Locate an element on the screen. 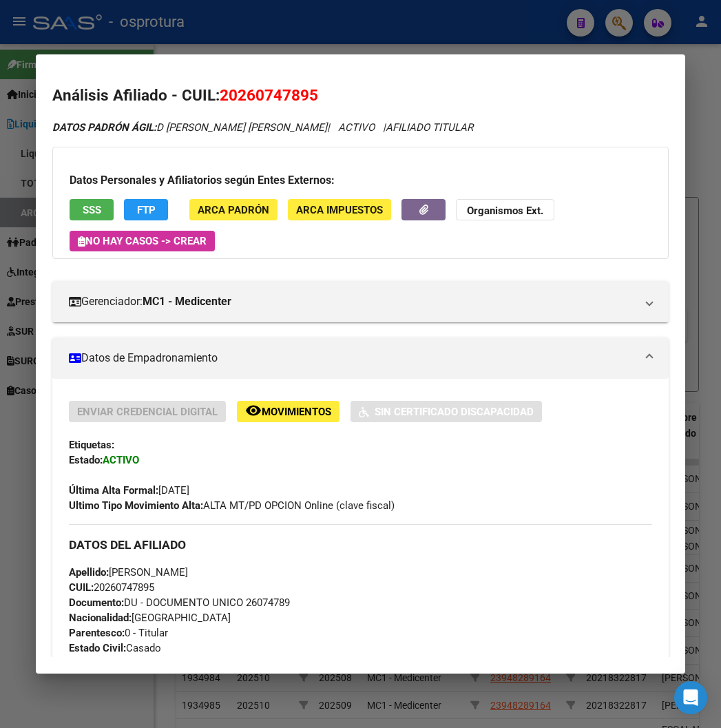  span: AFILIADO TITULAR is located at coordinates (429, 128).